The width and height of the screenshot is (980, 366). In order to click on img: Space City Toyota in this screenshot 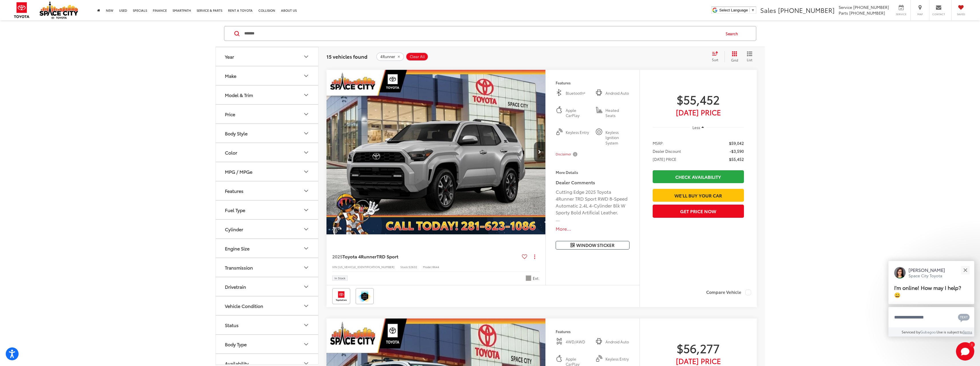, I will do `click(59, 10)`.